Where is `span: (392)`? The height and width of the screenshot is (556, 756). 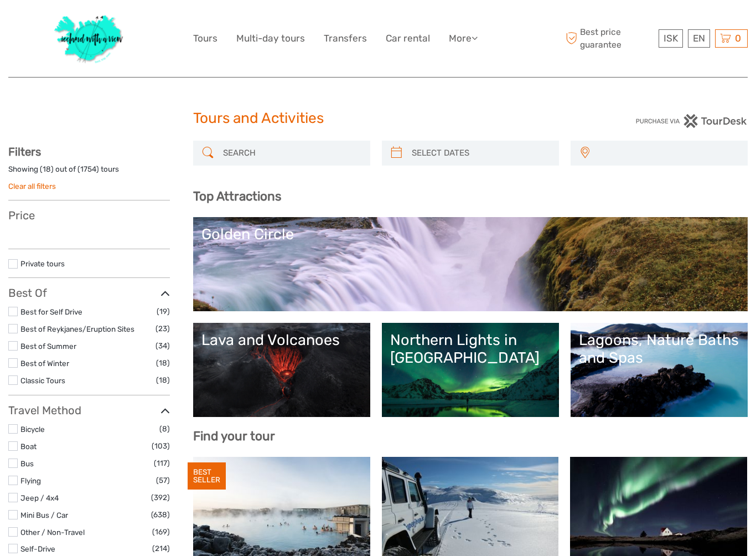 span: (392) is located at coordinates (161, 498).